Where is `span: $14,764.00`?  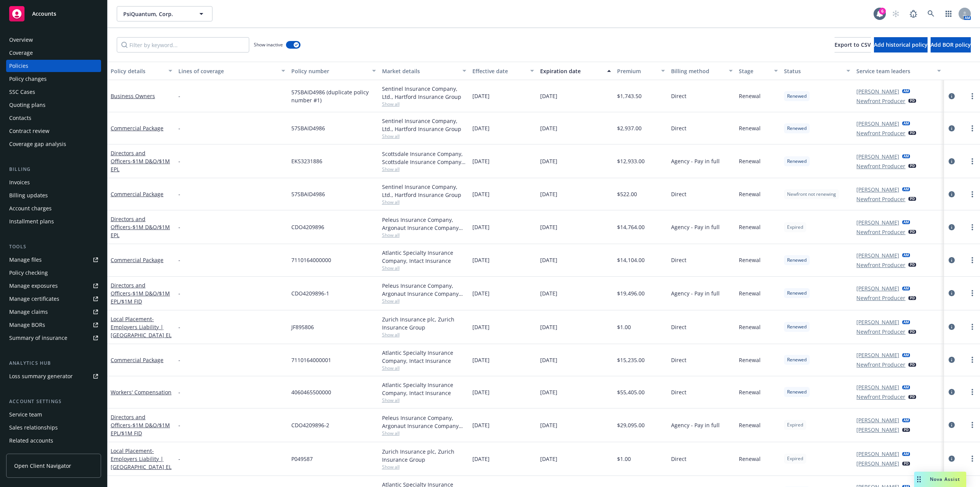
span: $14,764.00 is located at coordinates (630, 226).